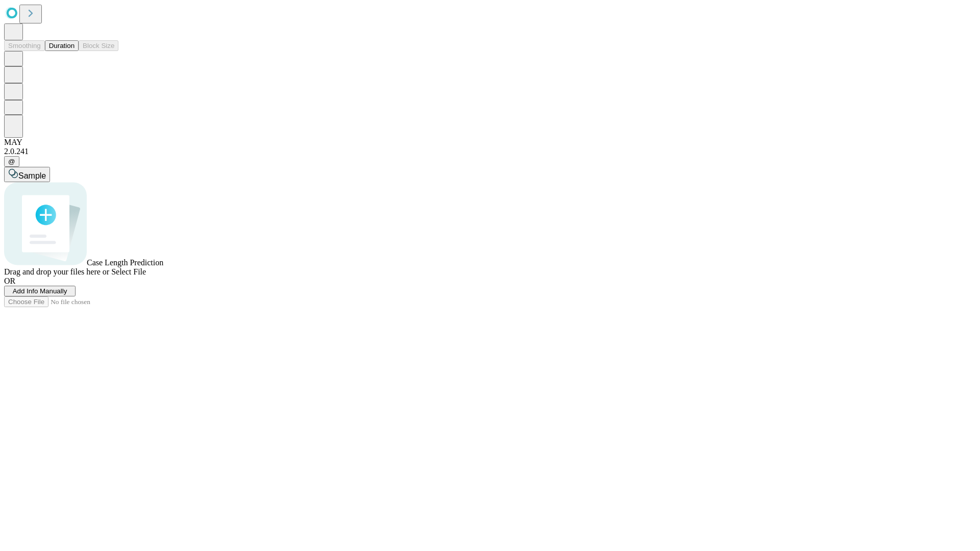 This screenshot has width=980, height=551. What do you see at coordinates (99, 46) in the screenshot?
I see `button: Block Size` at bounding box center [99, 46].